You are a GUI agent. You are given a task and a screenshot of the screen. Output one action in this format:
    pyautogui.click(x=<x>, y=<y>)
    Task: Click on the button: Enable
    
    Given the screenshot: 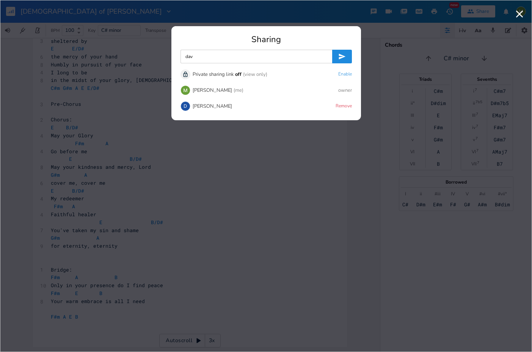 What is the action you would take?
    pyautogui.click(x=345, y=74)
    